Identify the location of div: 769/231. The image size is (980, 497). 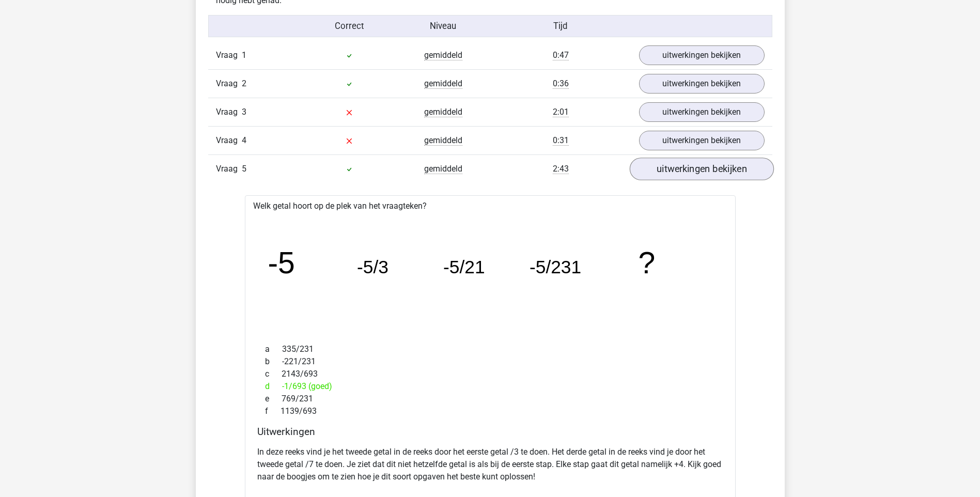
(490, 399).